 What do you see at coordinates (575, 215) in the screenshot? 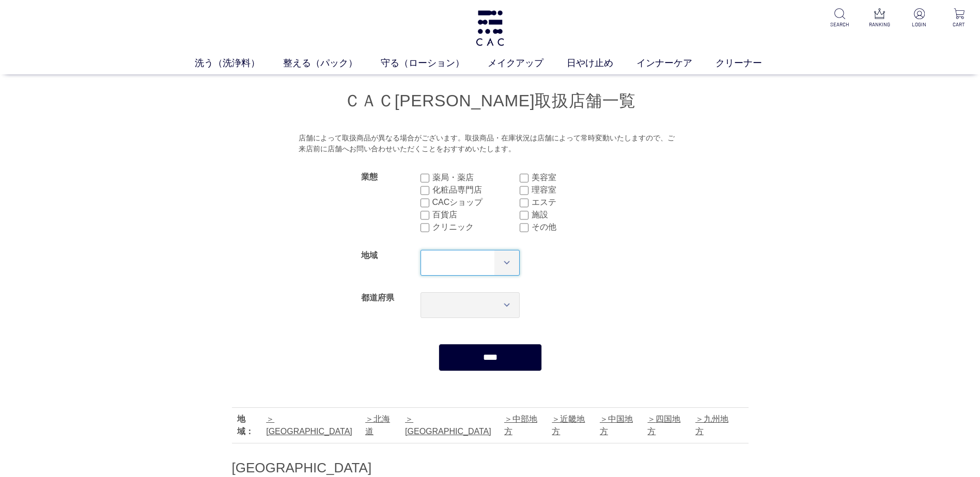
I see `label: 施設` at bounding box center [575, 215].